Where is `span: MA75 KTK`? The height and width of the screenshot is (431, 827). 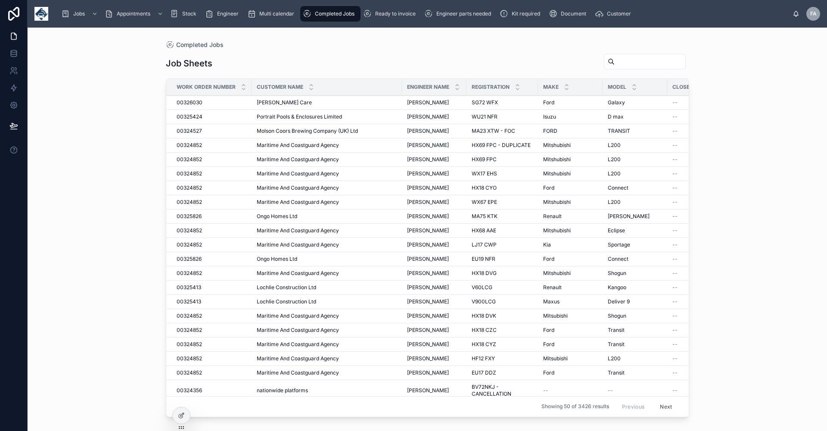 span: MA75 KTK is located at coordinates (485, 216).